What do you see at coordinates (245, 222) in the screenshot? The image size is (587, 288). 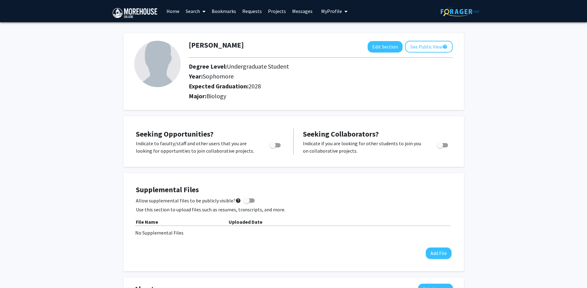 I see `b: Uploaded Date` at bounding box center [245, 222].